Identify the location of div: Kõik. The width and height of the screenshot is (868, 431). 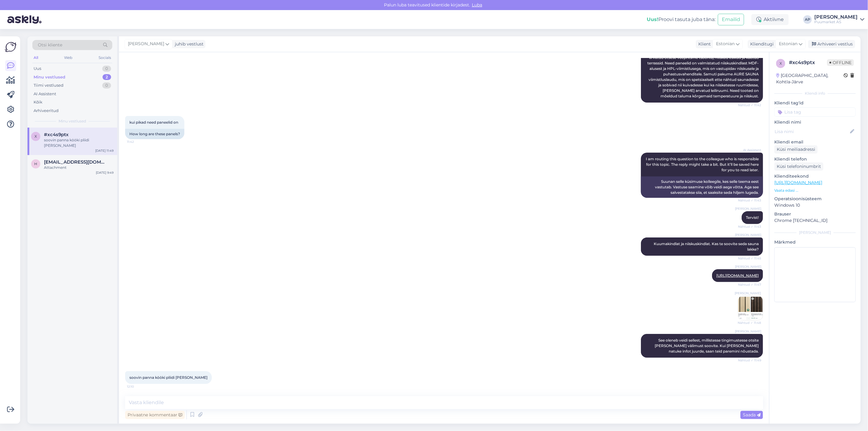
(38, 102).